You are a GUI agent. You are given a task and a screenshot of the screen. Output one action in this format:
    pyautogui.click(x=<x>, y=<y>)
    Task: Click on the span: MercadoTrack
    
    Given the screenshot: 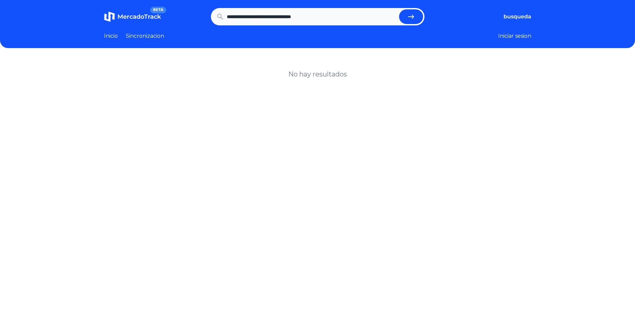 What is the action you would take?
    pyautogui.click(x=139, y=17)
    